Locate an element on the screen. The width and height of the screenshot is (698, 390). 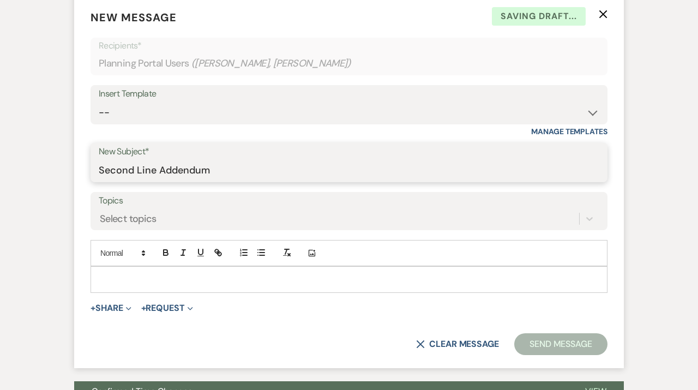
label: Topics is located at coordinates (349, 201).